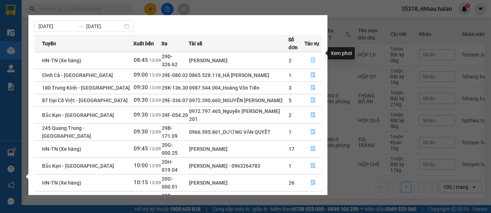 The height and width of the screenshot is (213, 491). Describe the element at coordinates (292, 149) in the screenshot. I see `span: 17` at that location.